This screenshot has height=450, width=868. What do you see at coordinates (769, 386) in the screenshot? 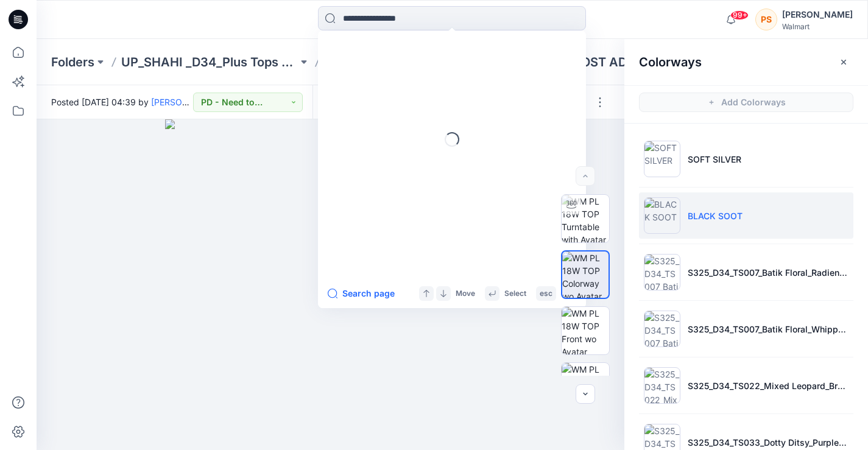
I see `p: S325_D34_TS022_Mixed Leopard_Brown Crisp_32cm` at bounding box center [769, 386].